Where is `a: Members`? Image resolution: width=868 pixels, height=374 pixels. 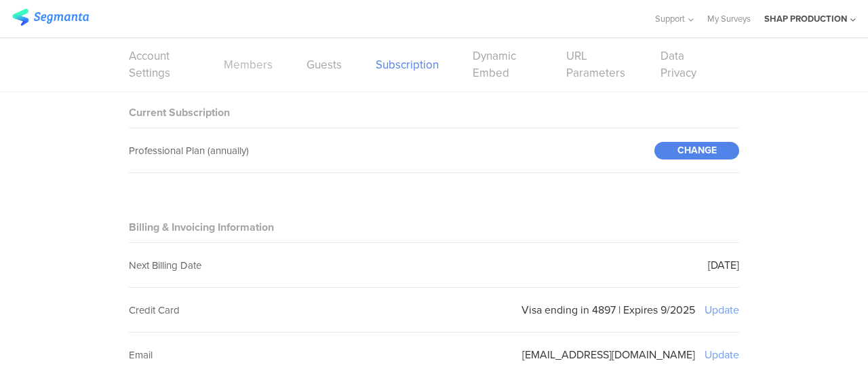
a: Members is located at coordinates (248, 65).